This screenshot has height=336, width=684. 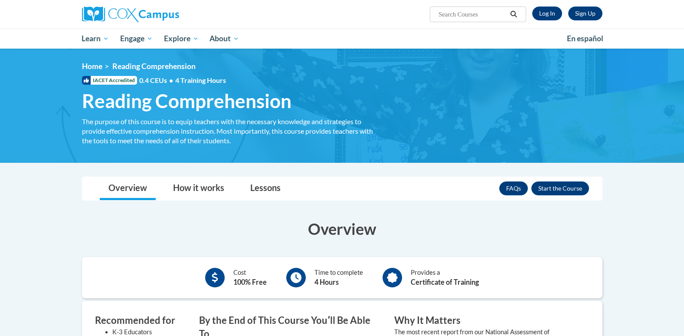 What do you see at coordinates (585, 13) in the screenshot?
I see `a: Register` at bounding box center [585, 13].